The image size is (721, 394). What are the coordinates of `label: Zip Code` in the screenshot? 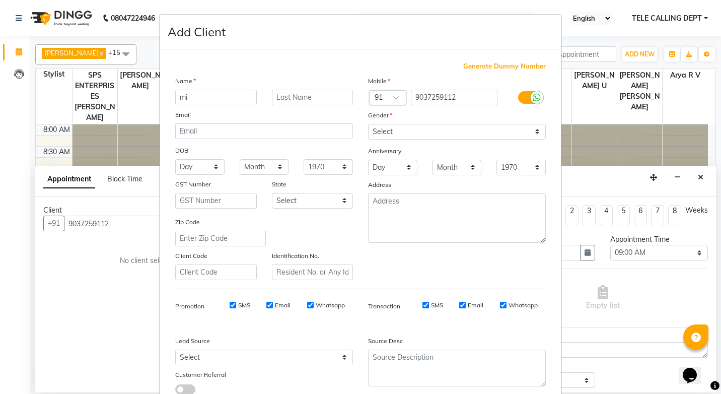 It's located at (187, 222).